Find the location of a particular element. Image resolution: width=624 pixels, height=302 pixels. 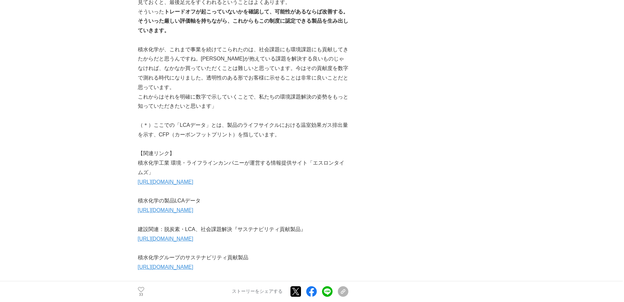

p: これからはそれを明確に数字で示していくことで、私たちの環境課題解決の姿勢をもっと知っていただきたいと思います」 is located at coordinates (243, 102).